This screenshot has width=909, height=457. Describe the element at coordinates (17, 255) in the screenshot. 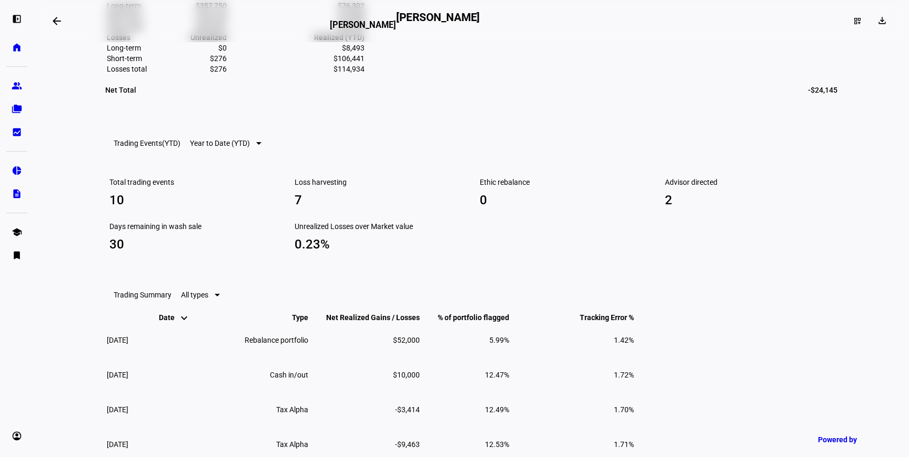

I see `eth-mat-symbol: bookmark` at that location.